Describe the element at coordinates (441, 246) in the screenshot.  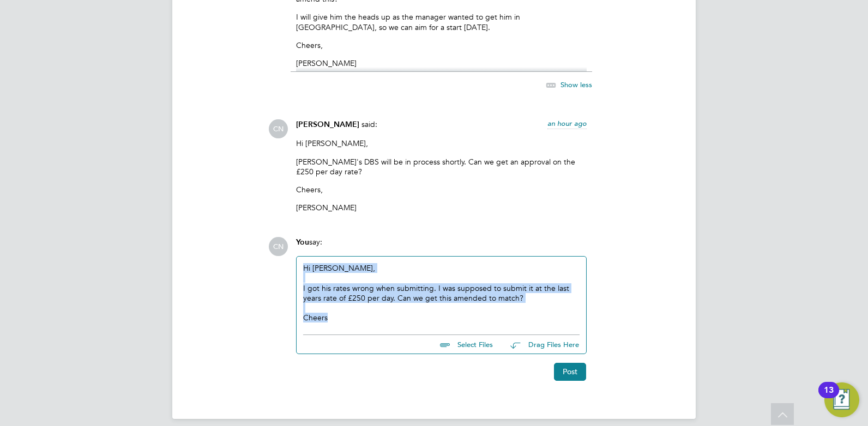
I see `div: say:` at that location.